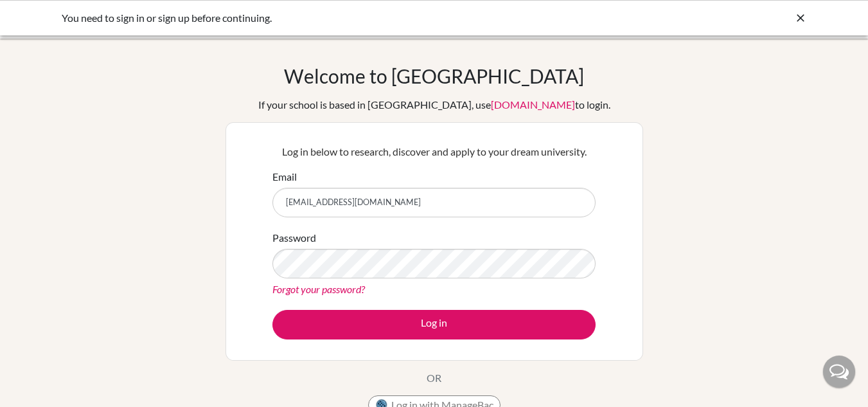 The height and width of the screenshot is (407, 868). I want to click on div: You need to sign in or sign up before continuing., so click(338, 18).